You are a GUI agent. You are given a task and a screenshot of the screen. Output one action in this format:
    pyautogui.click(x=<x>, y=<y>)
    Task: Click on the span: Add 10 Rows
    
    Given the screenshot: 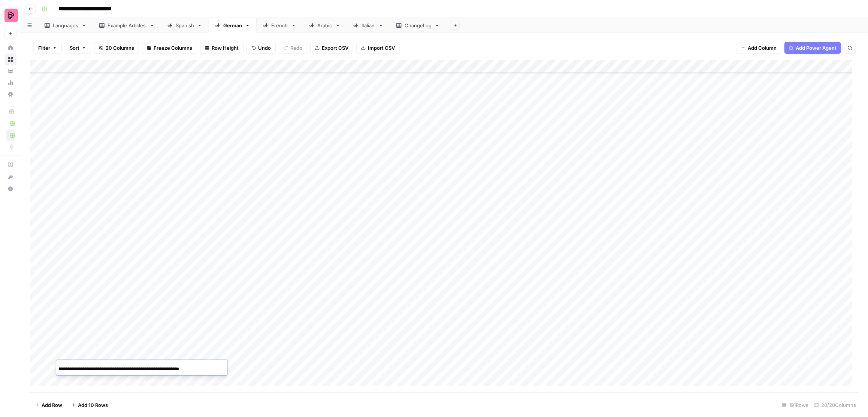 What is the action you would take?
    pyautogui.click(x=93, y=405)
    